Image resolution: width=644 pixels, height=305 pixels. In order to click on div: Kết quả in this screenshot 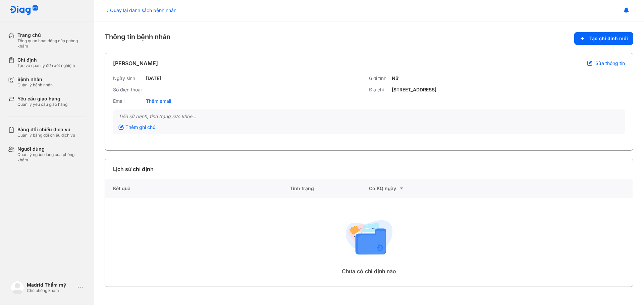, I will do `click(197, 188)`.